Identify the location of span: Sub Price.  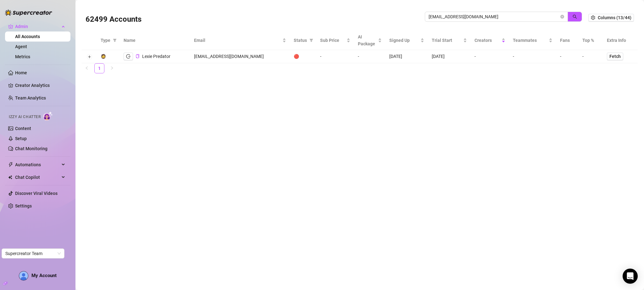
(333, 40).